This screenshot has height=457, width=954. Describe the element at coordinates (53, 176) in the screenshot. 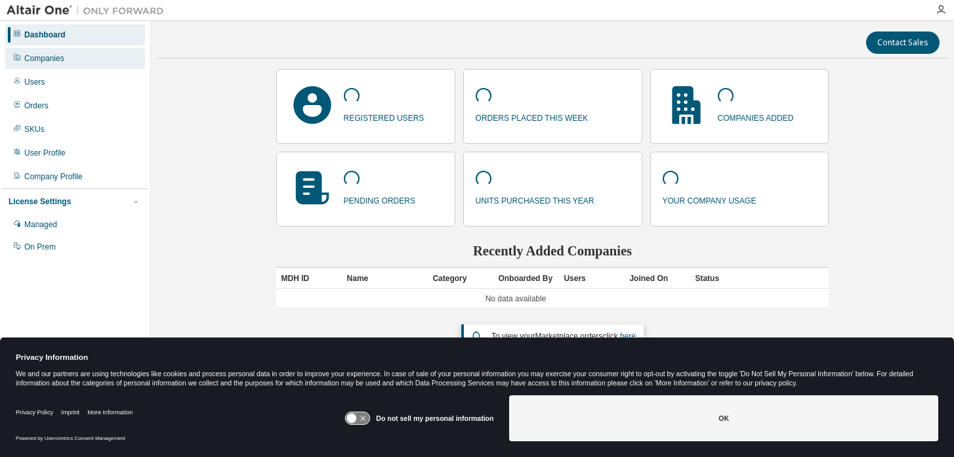

I see `div: Company Profile` at that location.